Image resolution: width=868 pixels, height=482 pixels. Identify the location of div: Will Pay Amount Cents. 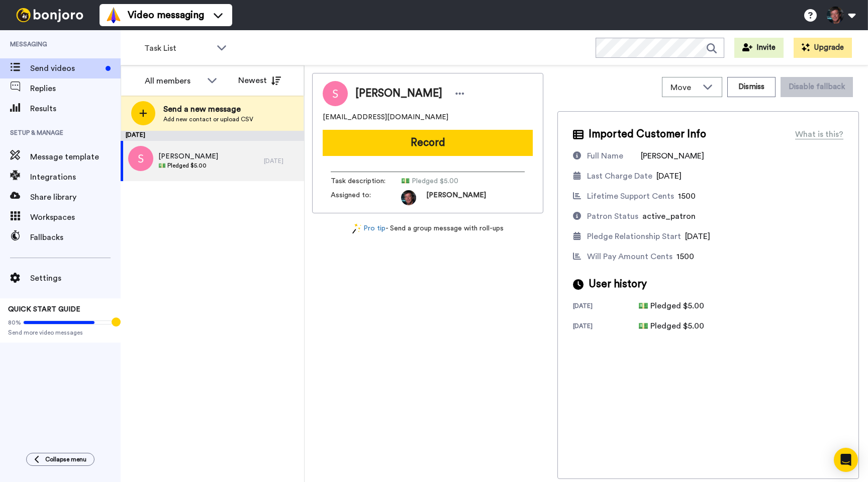
(630, 257).